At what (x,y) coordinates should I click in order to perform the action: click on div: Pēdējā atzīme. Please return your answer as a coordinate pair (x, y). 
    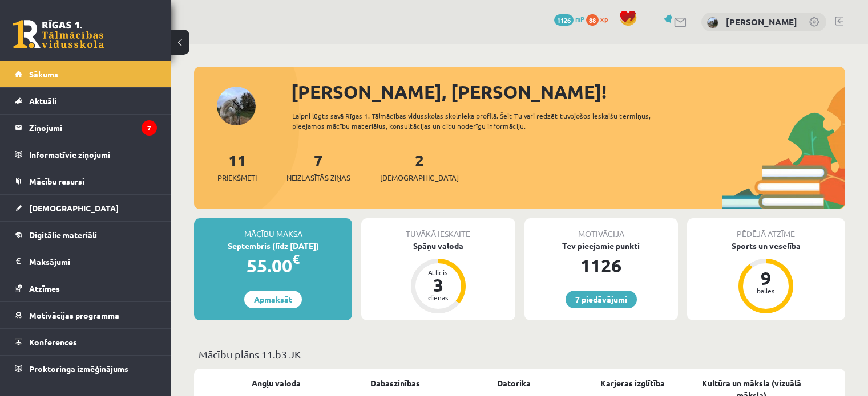
    Looking at the image, I should click on (766, 229).